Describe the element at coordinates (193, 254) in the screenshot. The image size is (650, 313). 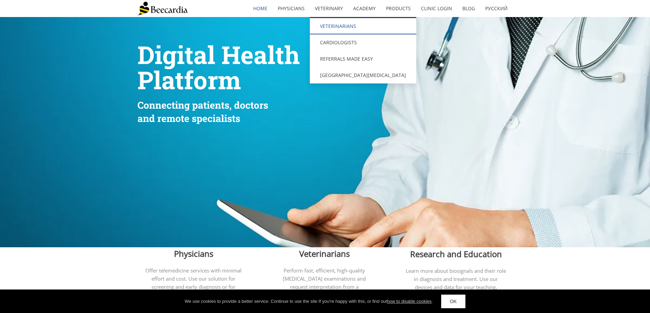
I see `span: Physicians` at that location.